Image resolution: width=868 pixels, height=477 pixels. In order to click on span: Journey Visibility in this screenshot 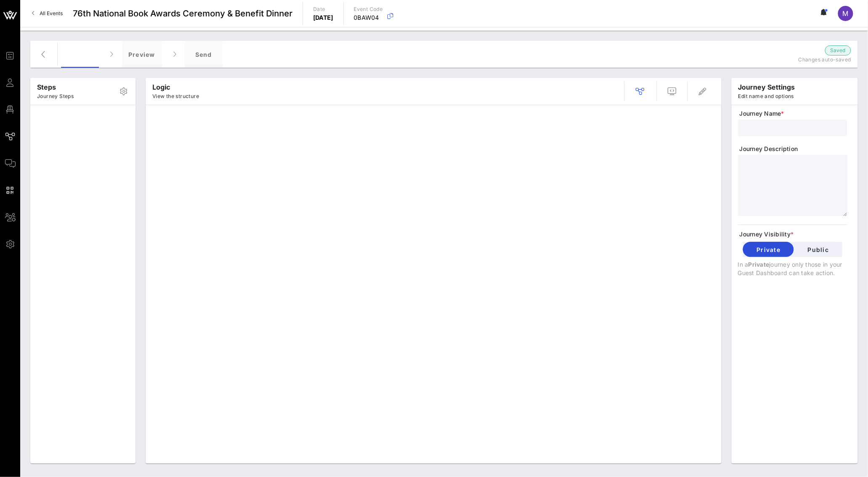, I will do `click(793, 234)`.